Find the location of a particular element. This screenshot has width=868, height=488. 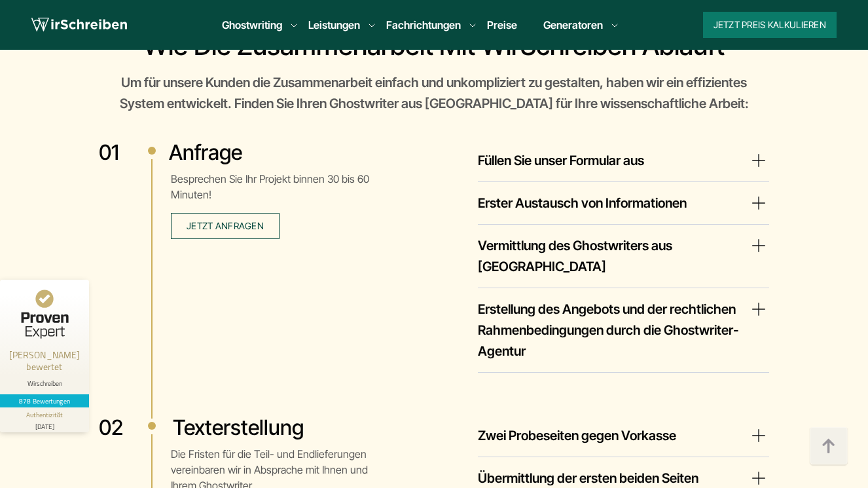

summary: Füllen Sie unser Formular aus is located at coordinates (623, 160).